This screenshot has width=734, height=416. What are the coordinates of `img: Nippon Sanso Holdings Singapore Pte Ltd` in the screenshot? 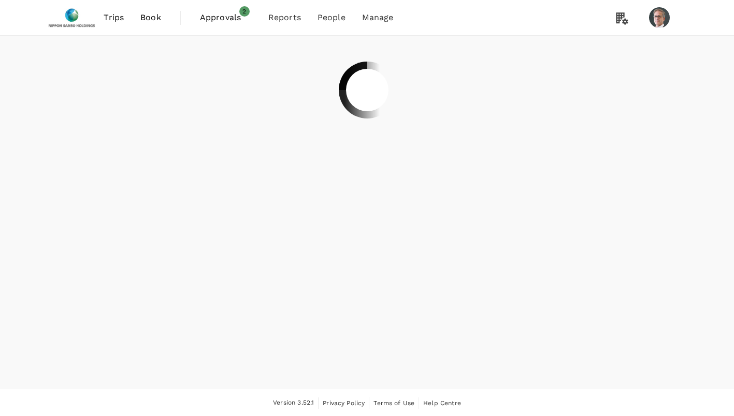 It's located at (72, 18).